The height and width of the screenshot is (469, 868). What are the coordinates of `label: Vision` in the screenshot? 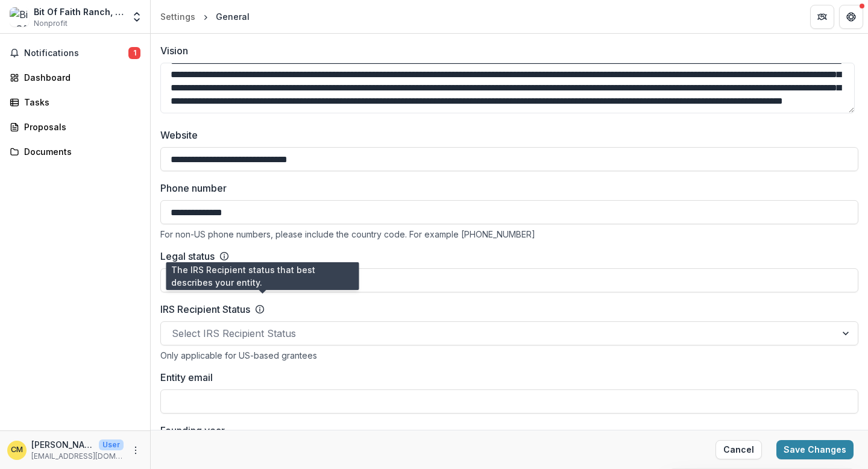 It's located at (506, 50).